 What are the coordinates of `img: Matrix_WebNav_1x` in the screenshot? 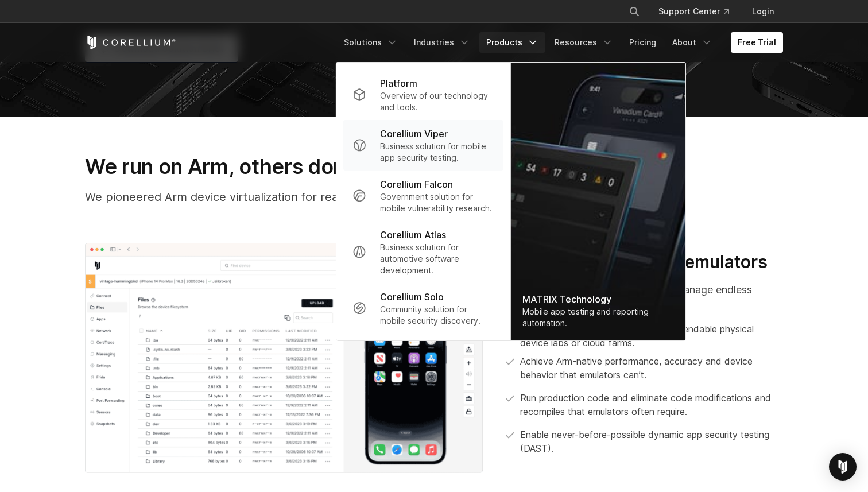 It's located at (599, 202).